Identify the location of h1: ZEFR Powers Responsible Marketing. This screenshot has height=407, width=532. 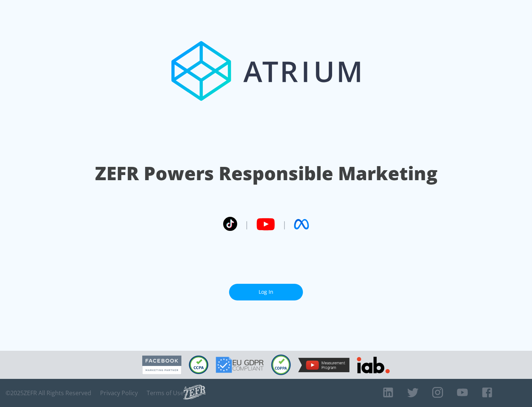
(266, 173).